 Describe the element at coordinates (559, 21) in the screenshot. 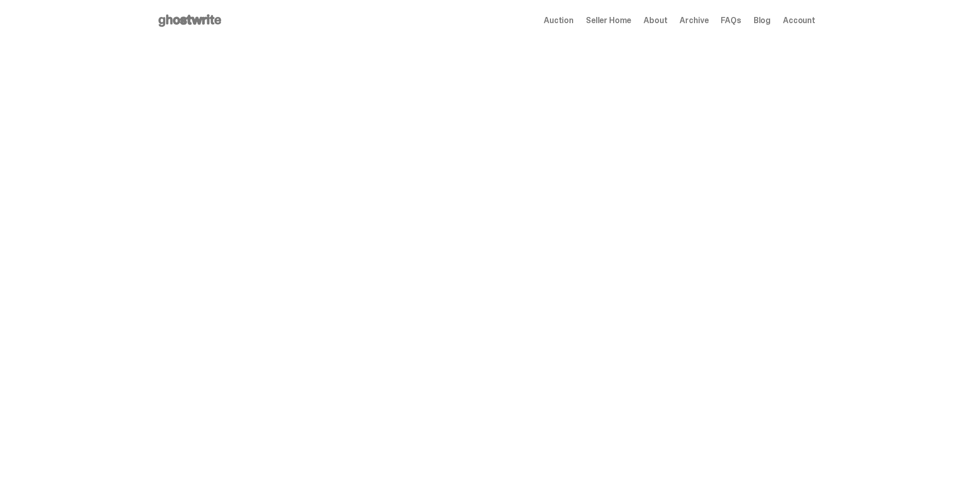

I see `a: Auction` at that location.